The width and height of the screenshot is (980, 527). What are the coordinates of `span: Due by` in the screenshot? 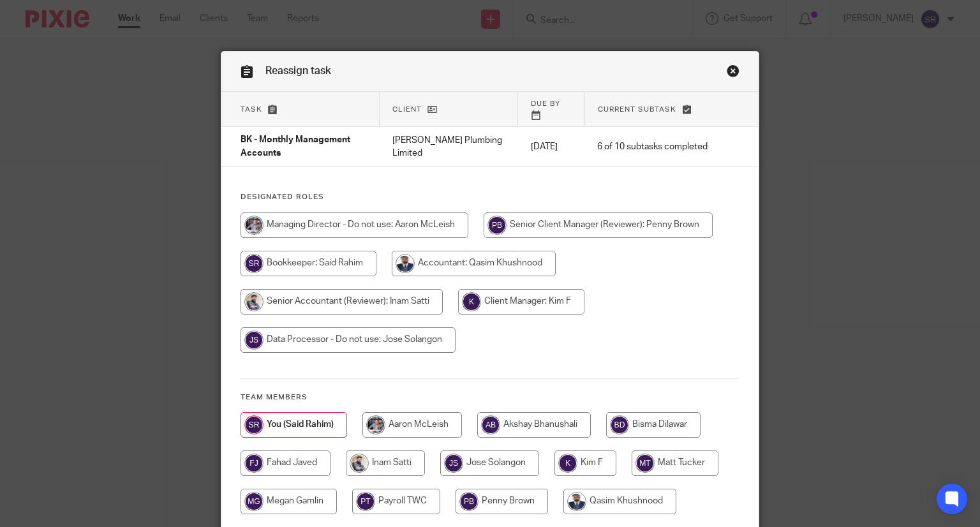 It's located at (545, 104).